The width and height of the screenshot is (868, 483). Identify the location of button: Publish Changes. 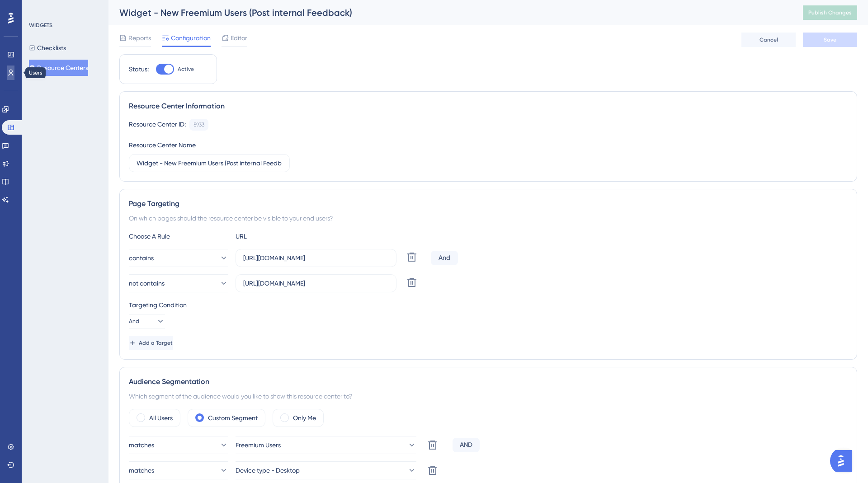
(830, 12).